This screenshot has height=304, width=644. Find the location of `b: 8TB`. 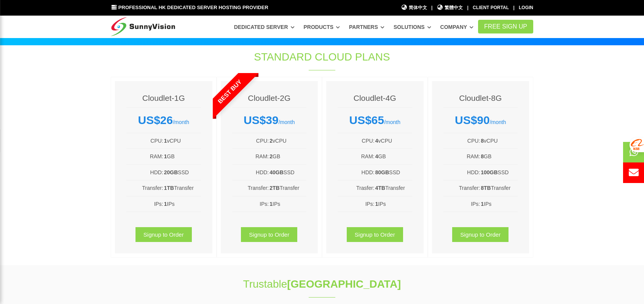

b: 8TB is located at coordinates (485, 188).